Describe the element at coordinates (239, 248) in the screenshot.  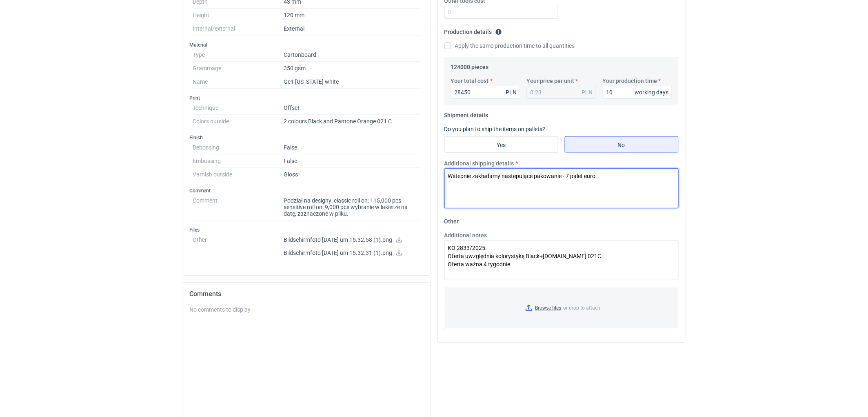
I see `dt: Other` at that location.